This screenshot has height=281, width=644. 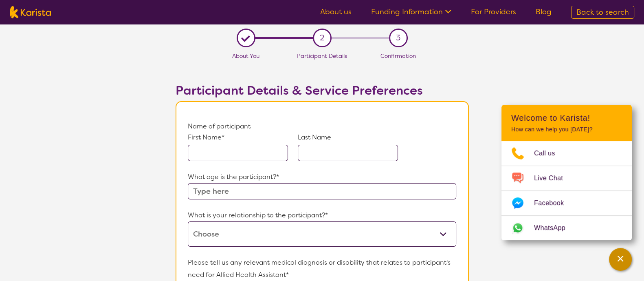 What do you see at coordinates (566, 190) in the screenshot?
I see `ul: Choose channel` at bounding box center [566, 190].